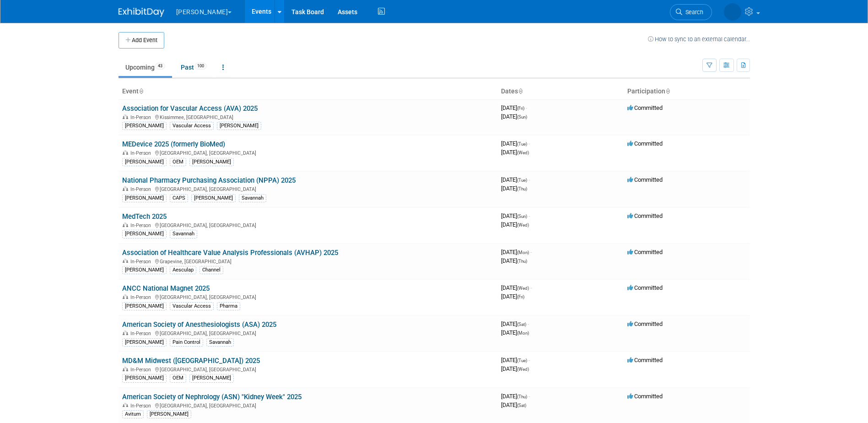 The image size is (868, 423). I want to click on a: Association for Vascular Access (AVA) 2025, so click(190, 108).